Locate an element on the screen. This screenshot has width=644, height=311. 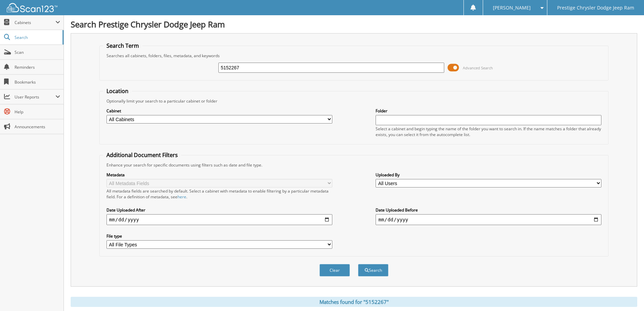
div: Chat Widget is located at coordinates (627, 295).